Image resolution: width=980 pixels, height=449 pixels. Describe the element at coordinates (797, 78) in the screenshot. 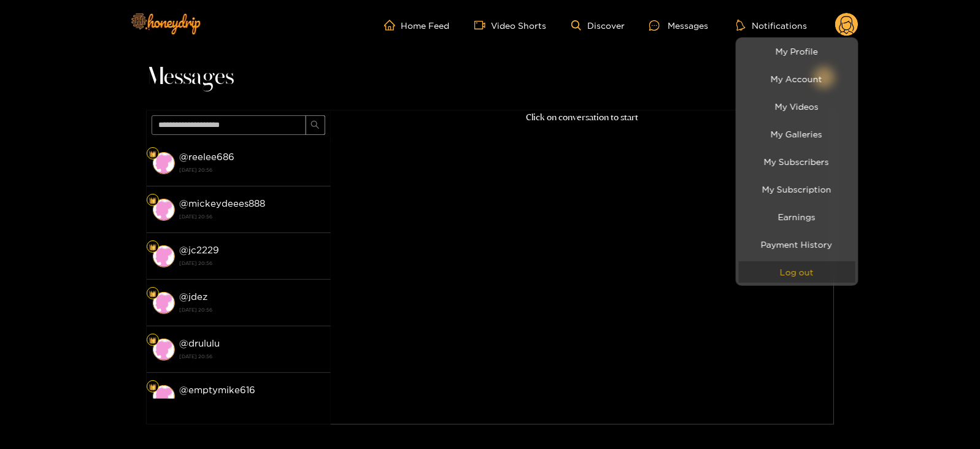

I see `a: My Account` at that location.